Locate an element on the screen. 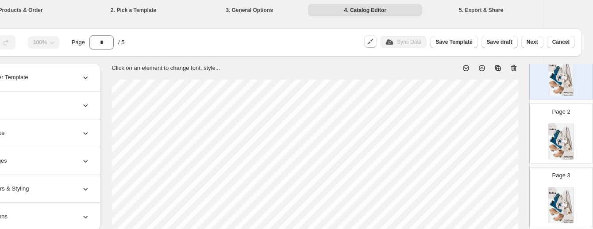  span: Save draft is located at coordinates (499, 42).